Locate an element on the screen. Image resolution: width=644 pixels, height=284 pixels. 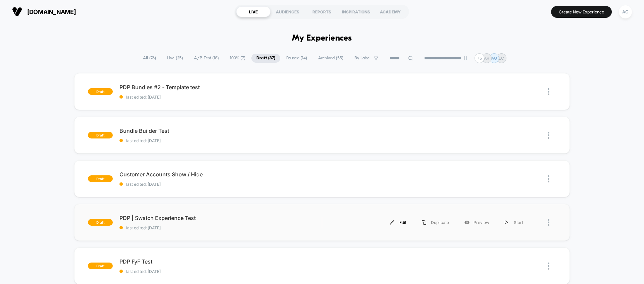
button: Create New Experience is located at coordinates (581, 12).